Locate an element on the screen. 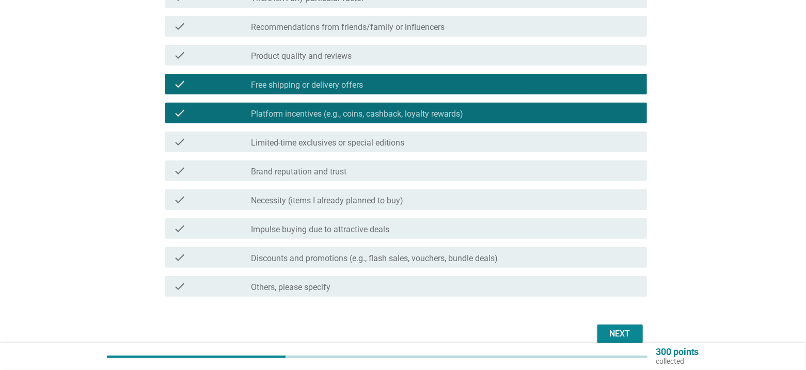 The height and width of the screenshot is (370, 806). label: Impulse buying due to attractive deals is located at coordinates (320, 230).